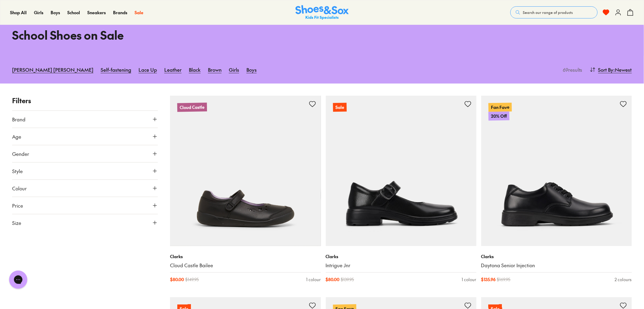 Image resolution: width=644 pixels, height=309 pixels. Describe the element at coordinates (97, 12) in the screenshot. I see `a: Sneakers` at that location.